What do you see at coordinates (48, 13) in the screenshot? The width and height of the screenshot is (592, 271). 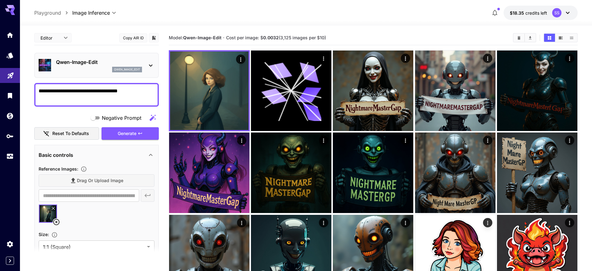 I see `a: Playground` at bounding box center [48, 13].